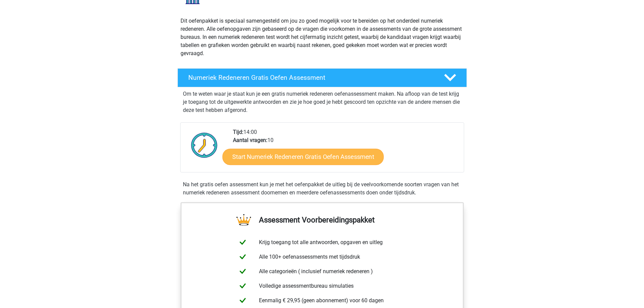 This screenshot has height=308, width=644. I want to click on b: Aantal vragen:, so click(250, 140).